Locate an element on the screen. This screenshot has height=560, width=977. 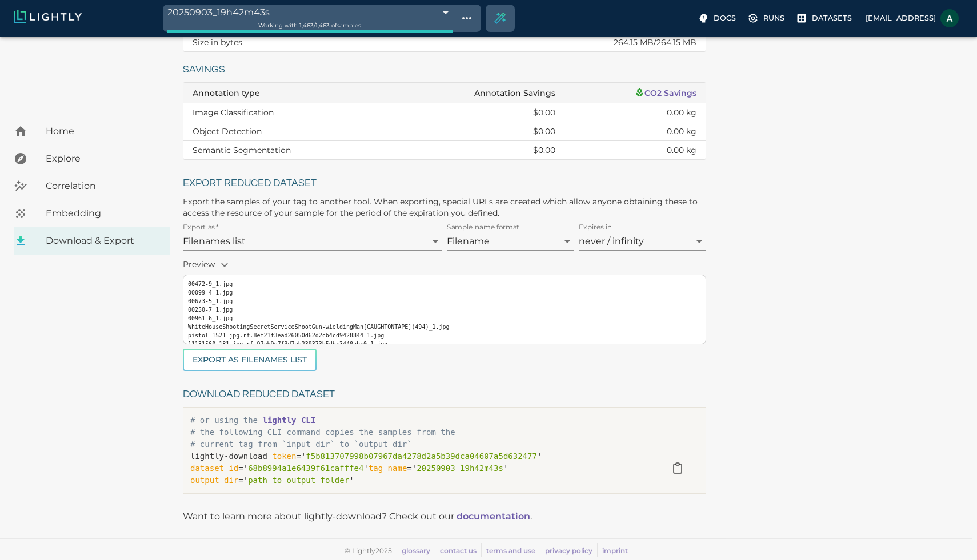
div: Correlation is located at coordinates (92, 186).